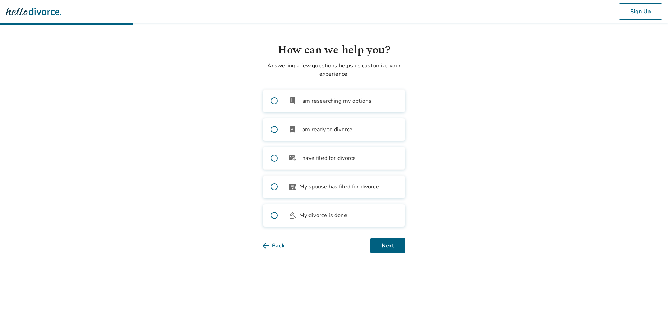  What do you see at coordinates (34, 12) in the screenshot?
I see `img: Hello Divorce Logo` at bounding box center [34, 12].